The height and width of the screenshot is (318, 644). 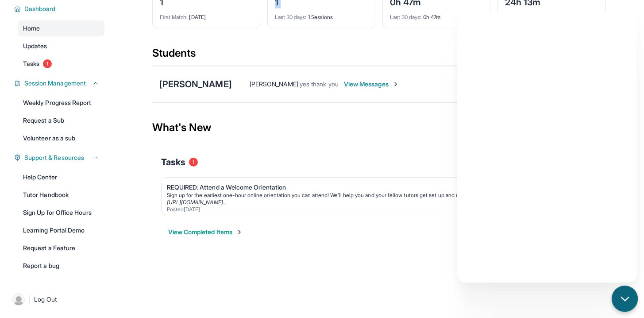 What do you see at coordinates (61, 248) in the screenshot?
I see `a: Request a Feature` at bounding box center [61, 248].